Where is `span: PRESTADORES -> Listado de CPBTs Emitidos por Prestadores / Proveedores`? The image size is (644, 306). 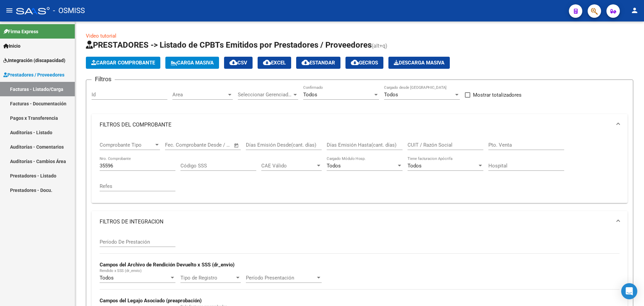 span: PRESTADORES -> Listado de CPBTs Emitidos por Prestadores / Proveedores is located at coordinates (228, 45).